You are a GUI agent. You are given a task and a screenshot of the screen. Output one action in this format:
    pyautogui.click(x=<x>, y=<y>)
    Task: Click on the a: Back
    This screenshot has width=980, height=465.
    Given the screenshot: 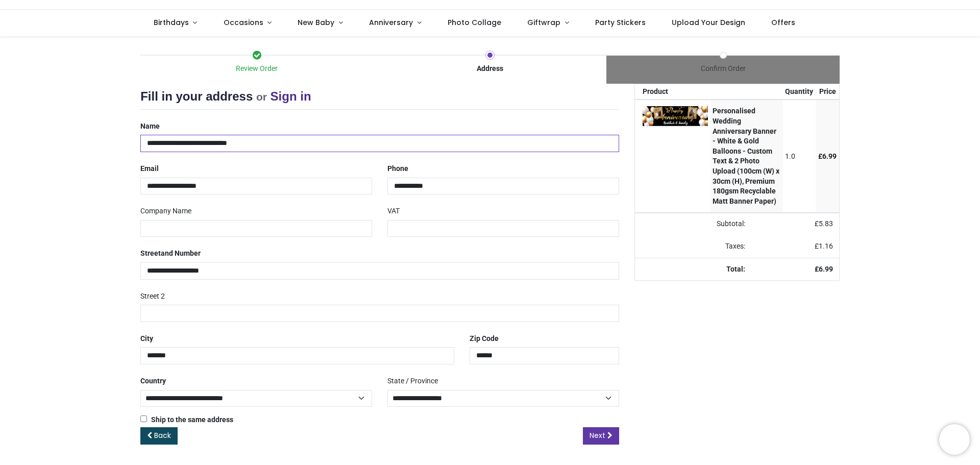 What is the action you would take?
    pyautogui.click(x=159, y=436)
    